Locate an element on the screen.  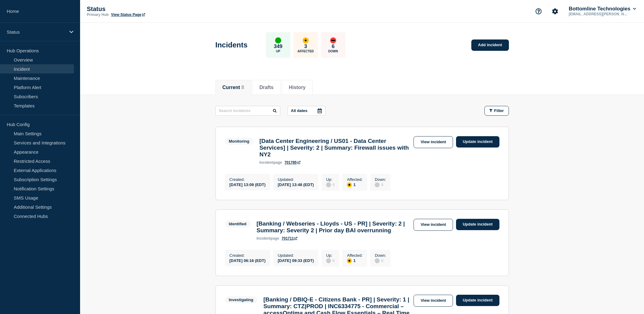
button: Bottomline Technologies is located at coordinates (602, 9).